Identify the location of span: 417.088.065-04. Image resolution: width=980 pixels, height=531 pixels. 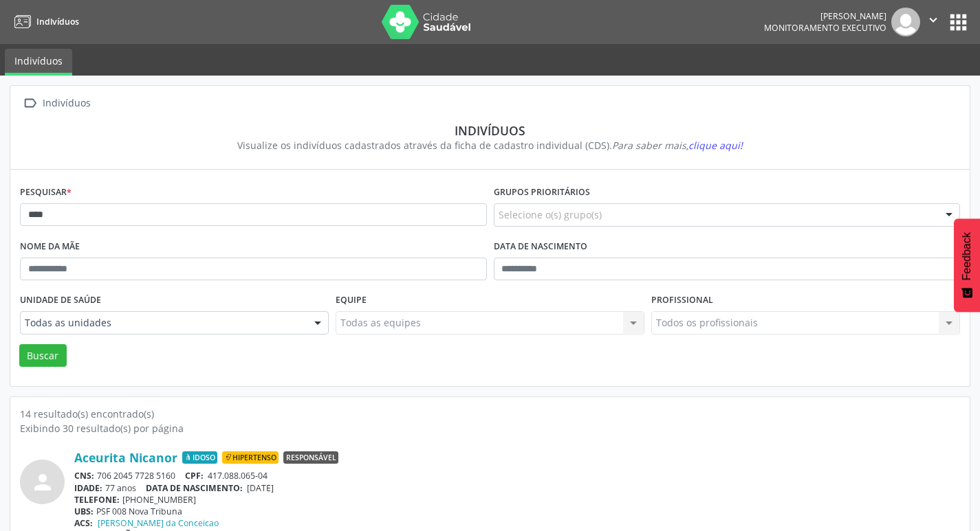
(237, 476).